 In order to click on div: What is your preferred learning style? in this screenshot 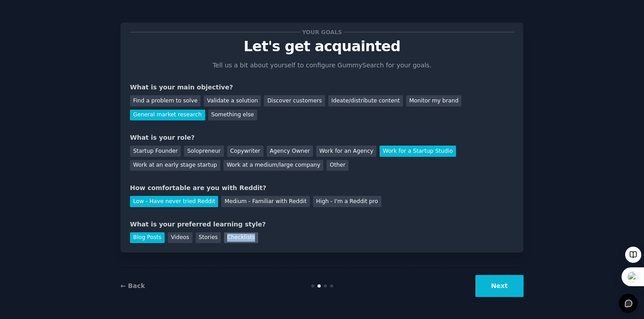, I will do `click(322, 224)`.